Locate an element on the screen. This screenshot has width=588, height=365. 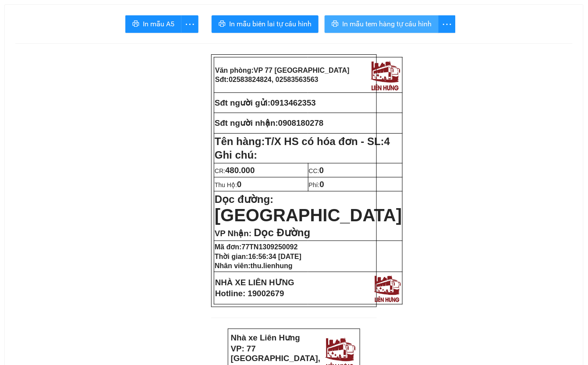
strong: Tên hàng: is located at coordinates (302, 141).